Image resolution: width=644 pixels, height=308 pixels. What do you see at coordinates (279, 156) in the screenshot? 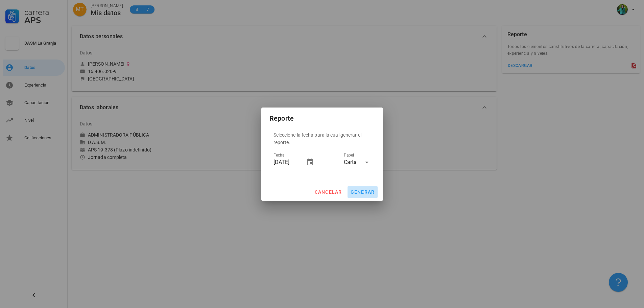
I see `label: Fecha` at bounding box center [279, 156].